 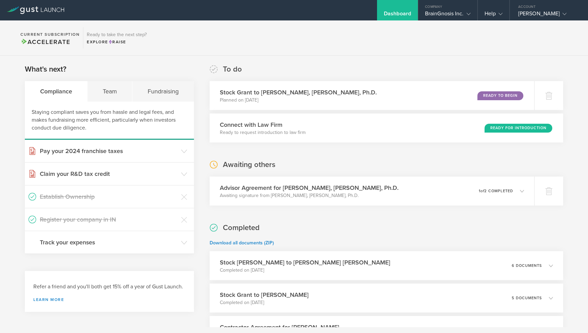 I want to click on div: Help, so click(x=494, y=15).